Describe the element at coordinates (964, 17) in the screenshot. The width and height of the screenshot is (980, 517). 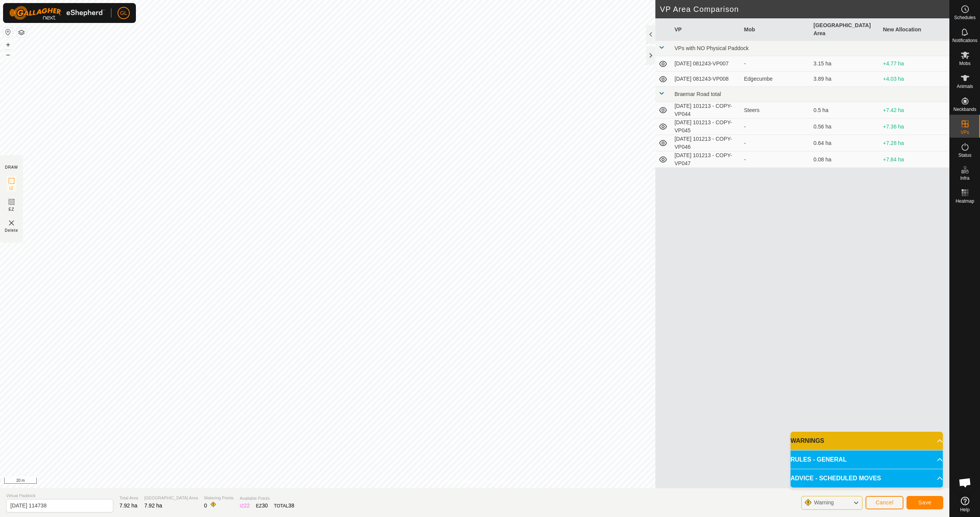
I see `span: Schedules` at that location.